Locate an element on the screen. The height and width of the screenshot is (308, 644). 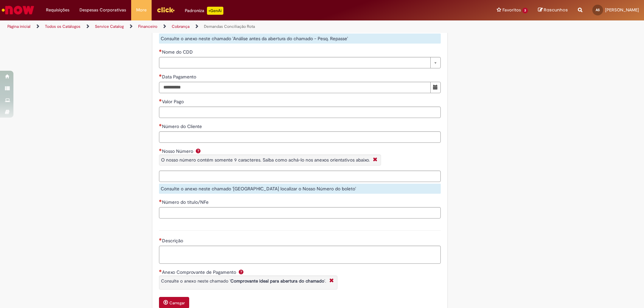
span: Ajuda para Nosso Número is located at coordinates (198, 151).